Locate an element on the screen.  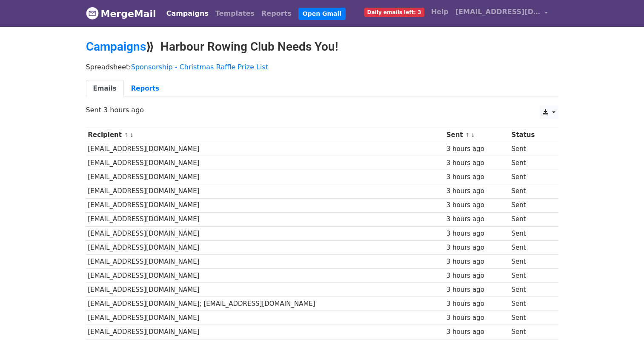
p: Sent 3 hours ago is located at coordinates (322, 110).